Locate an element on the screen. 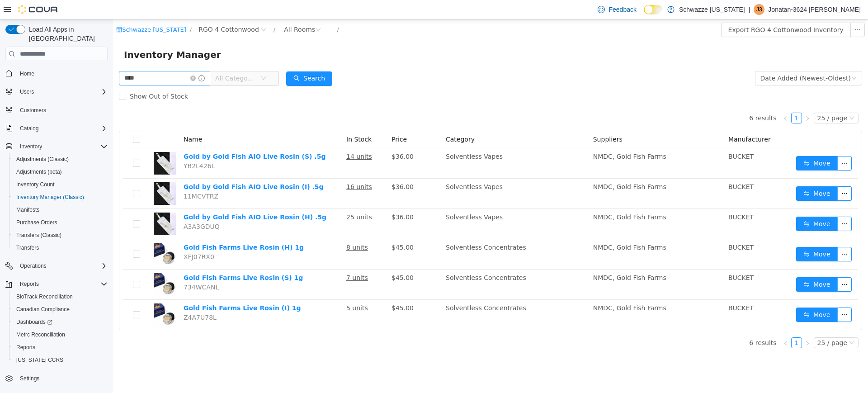 This screenshot has height=393, width=868. img: Cova is located at coordinates (39, 9).